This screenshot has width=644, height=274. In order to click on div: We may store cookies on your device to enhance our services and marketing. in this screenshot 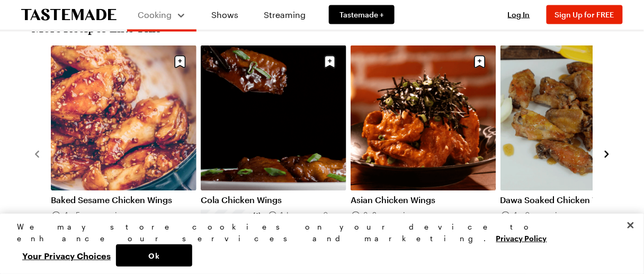, I will do `click(317, 233)`.